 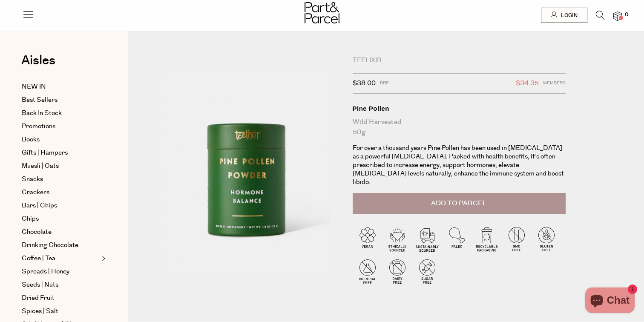 What do you see at coordinates (397, 271) in the screenshot?
I see `img: P_P-ICONS-Live_Bec_V11_Dairy_Free.svg` at bounding box center [397, 271].